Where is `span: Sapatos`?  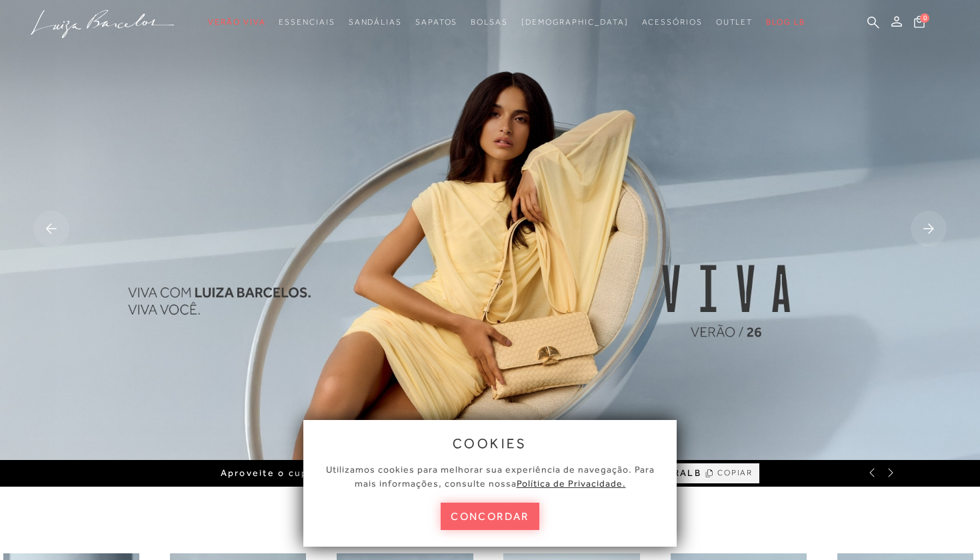 span: Sapatos is located at coordinates (436, 22).